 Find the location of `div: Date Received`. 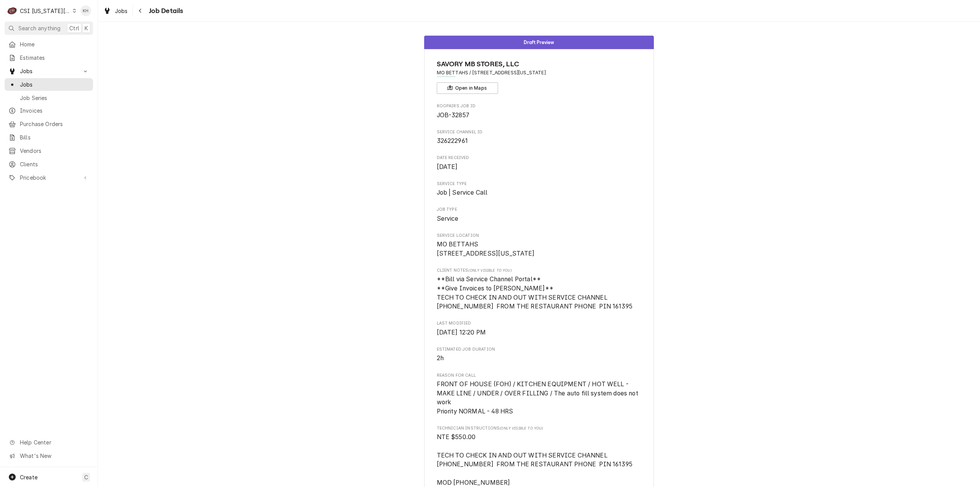

div: Date Received is located at coordinates (539, 163).